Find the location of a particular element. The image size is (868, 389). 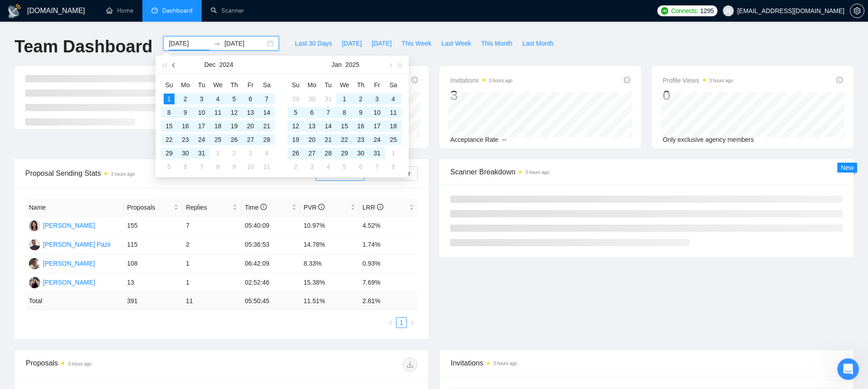

a: homeHome is located at coordinates (120, 11).